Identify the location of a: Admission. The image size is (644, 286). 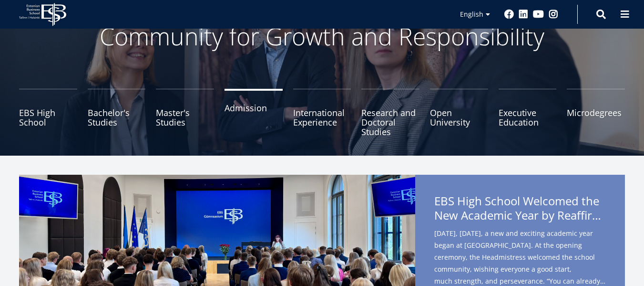
(253, 113).